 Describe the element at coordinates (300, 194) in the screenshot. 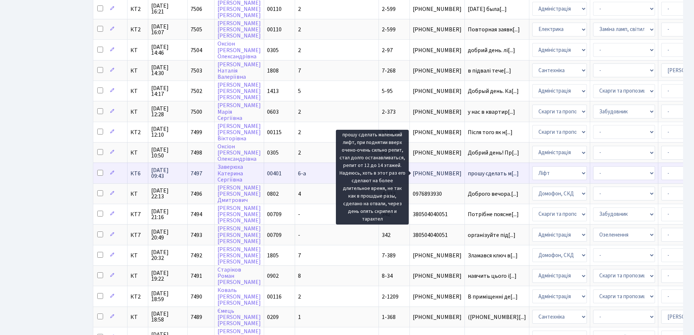

I see `span: 4` at that location.